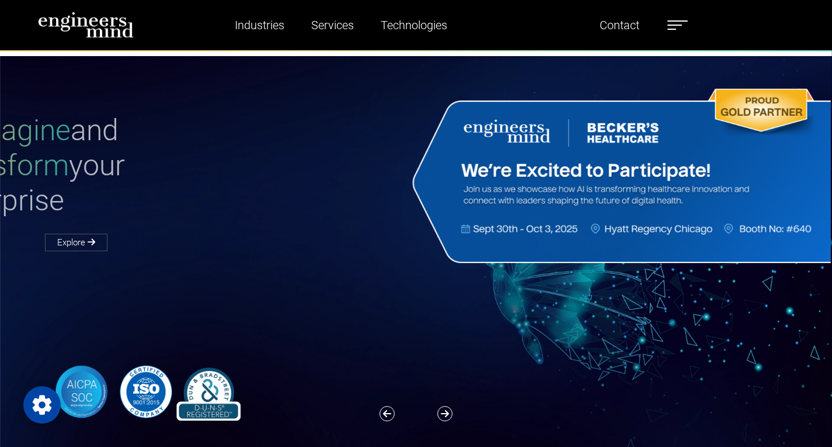  Describe the element at coordinates (414, 25) in the screenshot. I see `a: Technologies` at that location.